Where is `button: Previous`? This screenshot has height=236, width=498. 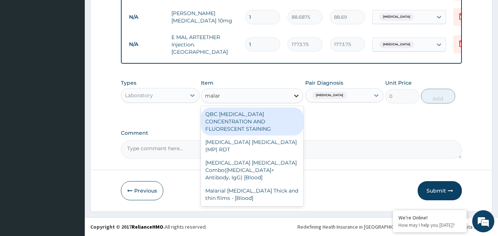
button: Previous is located at coordinates (142, 191).